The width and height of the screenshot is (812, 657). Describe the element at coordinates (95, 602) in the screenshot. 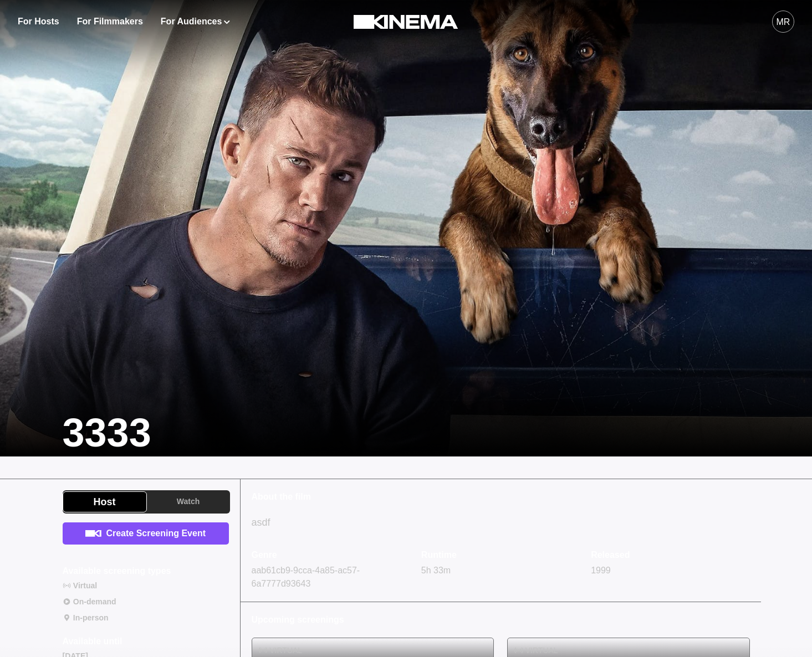

I see `p: On-demand` at that location.